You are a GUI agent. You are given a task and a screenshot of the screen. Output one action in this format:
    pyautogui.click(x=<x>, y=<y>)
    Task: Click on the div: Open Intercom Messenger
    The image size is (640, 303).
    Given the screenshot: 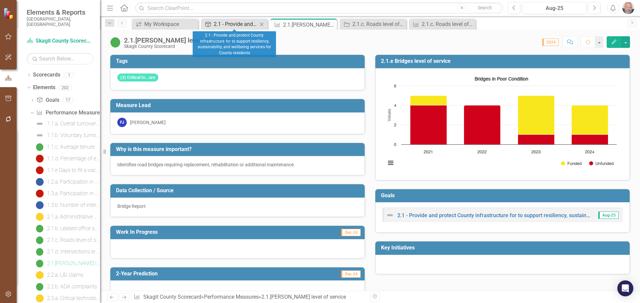 What is the action you would take?
    pyautogui.click(x=625, y=289)
    